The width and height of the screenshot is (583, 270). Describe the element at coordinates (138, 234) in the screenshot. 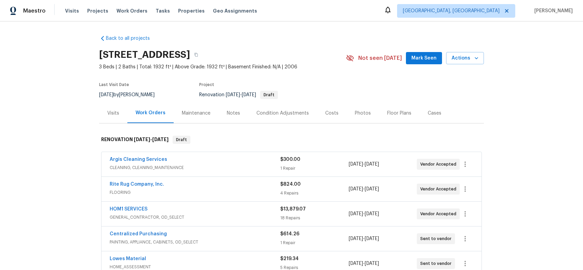

I see `a: Centralized Purchasing` at that location.